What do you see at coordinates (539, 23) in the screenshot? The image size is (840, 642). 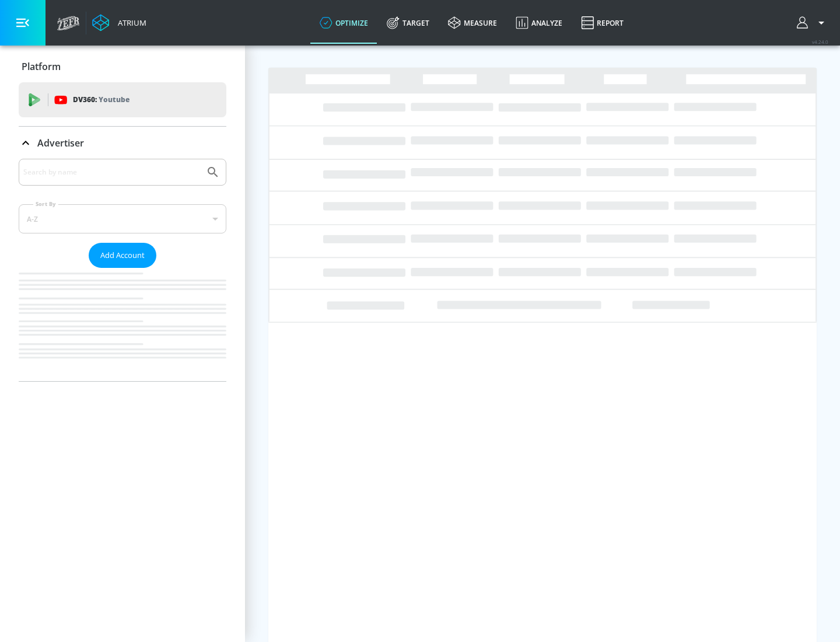 I see `a: Analyze` at bounding box center [539, 23].